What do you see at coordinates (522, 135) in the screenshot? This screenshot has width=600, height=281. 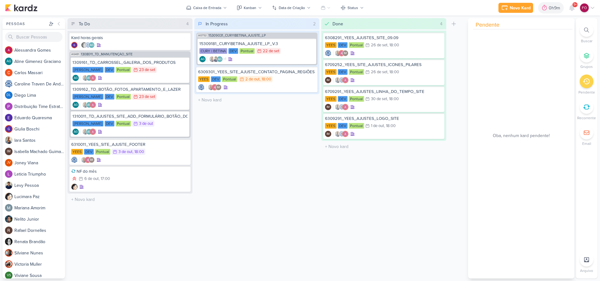 I see `span: Oba, nenhum kard pendente!` at bounding box center [522, 135].